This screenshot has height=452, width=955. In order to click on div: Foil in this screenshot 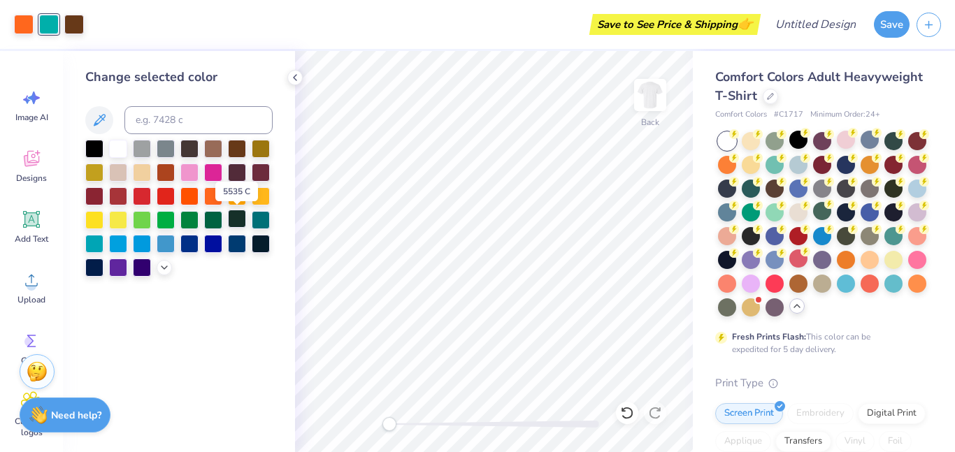, I will do `click(895, 442)`.